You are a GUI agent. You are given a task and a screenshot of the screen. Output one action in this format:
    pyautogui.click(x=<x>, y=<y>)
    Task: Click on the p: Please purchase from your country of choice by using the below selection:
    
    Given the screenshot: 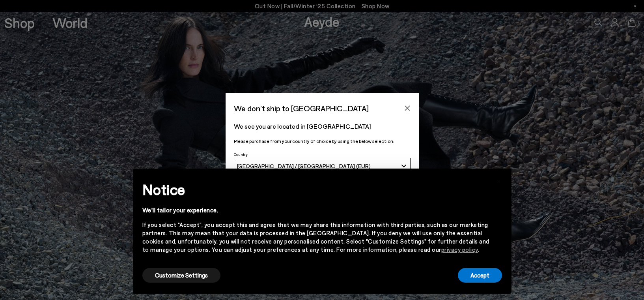 What is the action you would take?
    pyautogui.click(x=322, y=141)
    